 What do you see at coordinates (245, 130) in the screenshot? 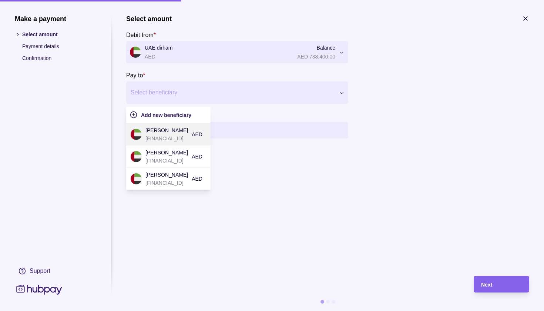
I see `input: amount` at bounding box center [245, 130].